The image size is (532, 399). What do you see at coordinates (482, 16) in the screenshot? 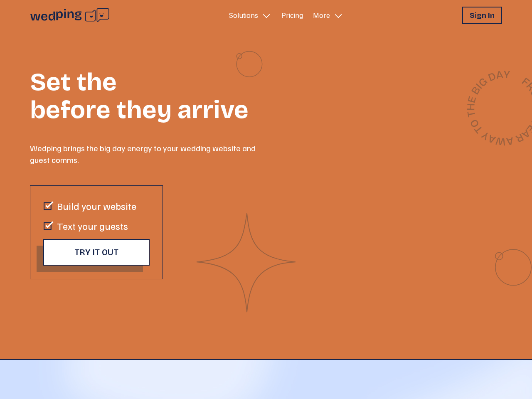
I see `button: Sign In` at bounding box center [482, 16].